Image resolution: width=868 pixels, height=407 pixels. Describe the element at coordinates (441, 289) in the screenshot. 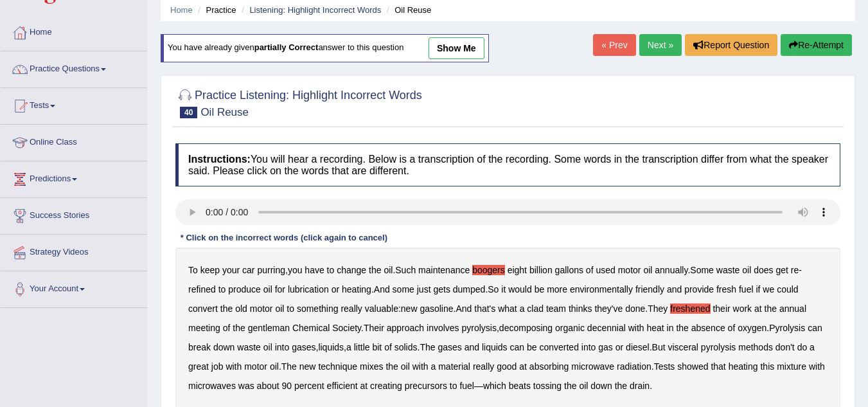

I see `b: gets` at that location.